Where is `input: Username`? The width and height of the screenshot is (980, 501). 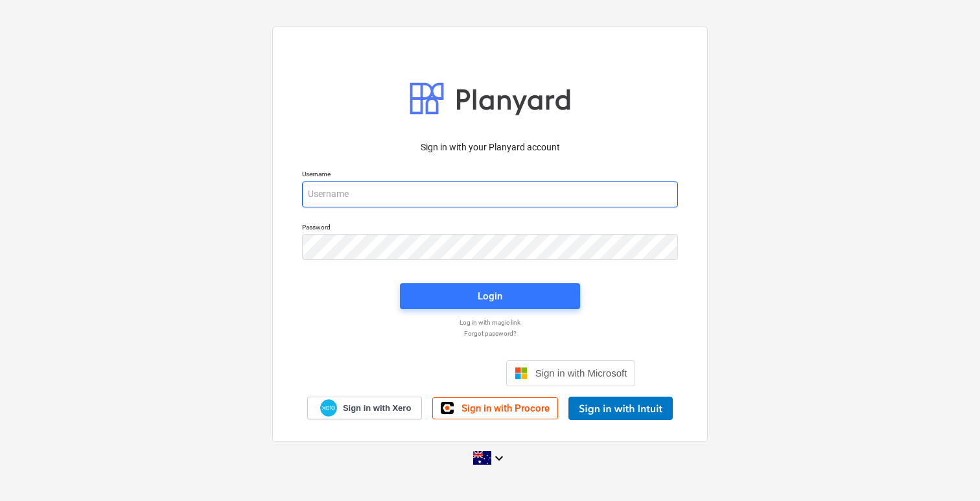 input: Username is located at coordinates (490, 194).